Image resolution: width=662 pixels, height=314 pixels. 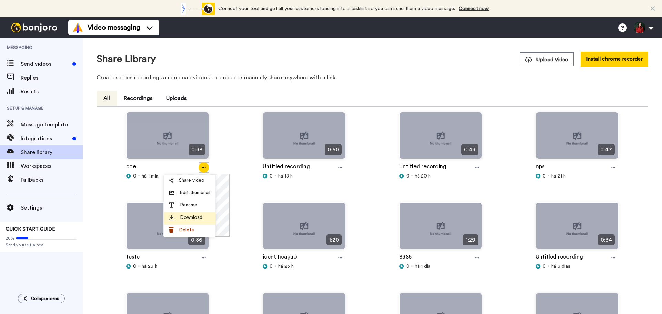 I want to click on img: vm-color.svg, so click(x=78, y=28).